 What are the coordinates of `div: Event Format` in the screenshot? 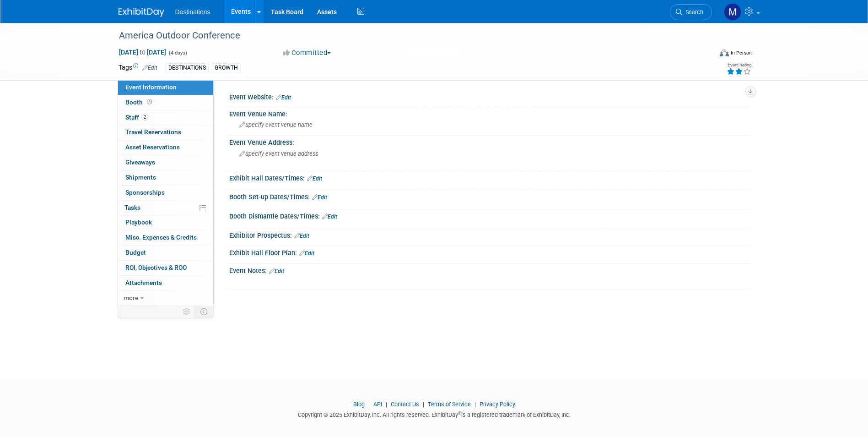 It's located at (705, 54).